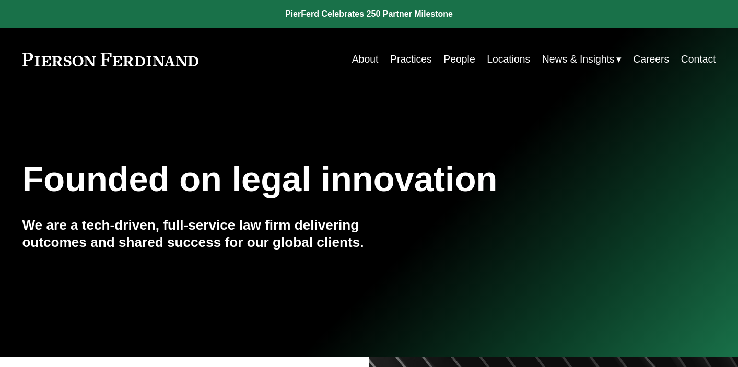 Image resolution: width=738 pixels, height=367 pixels. Describe the element at coordinates (459, 59) in the screenshot. I see `a: People` at that location.